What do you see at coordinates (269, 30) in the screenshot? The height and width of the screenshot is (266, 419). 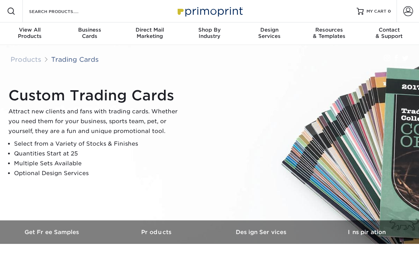 I see `span: Design` at bounding box center [269, 30].